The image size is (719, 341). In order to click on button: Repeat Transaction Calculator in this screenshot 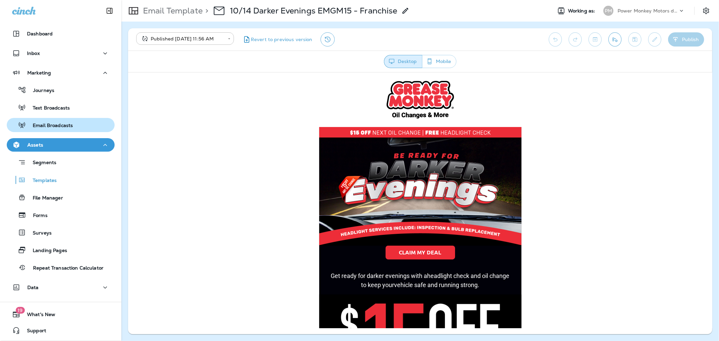, I will do `click(61, 267)`.